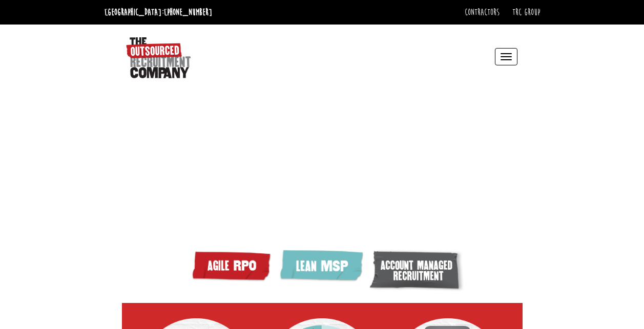 Image resolution: width=644 pixels, height=329 pixels. I want to click on a: TRC Group, so click(526, 12).